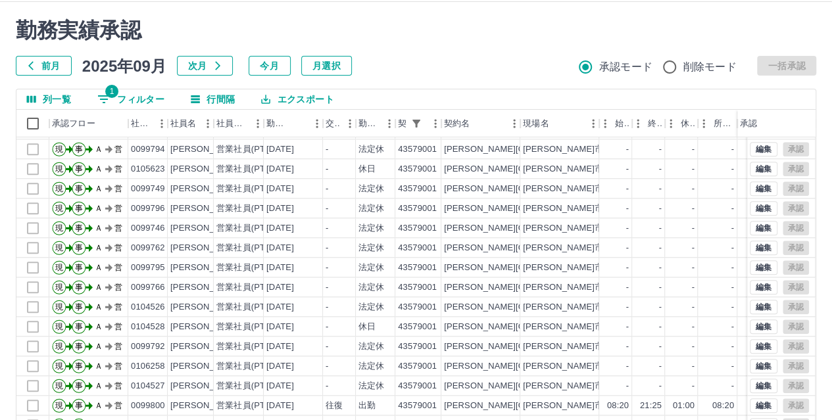  I want to click on div: 始業, so click(622, 124).